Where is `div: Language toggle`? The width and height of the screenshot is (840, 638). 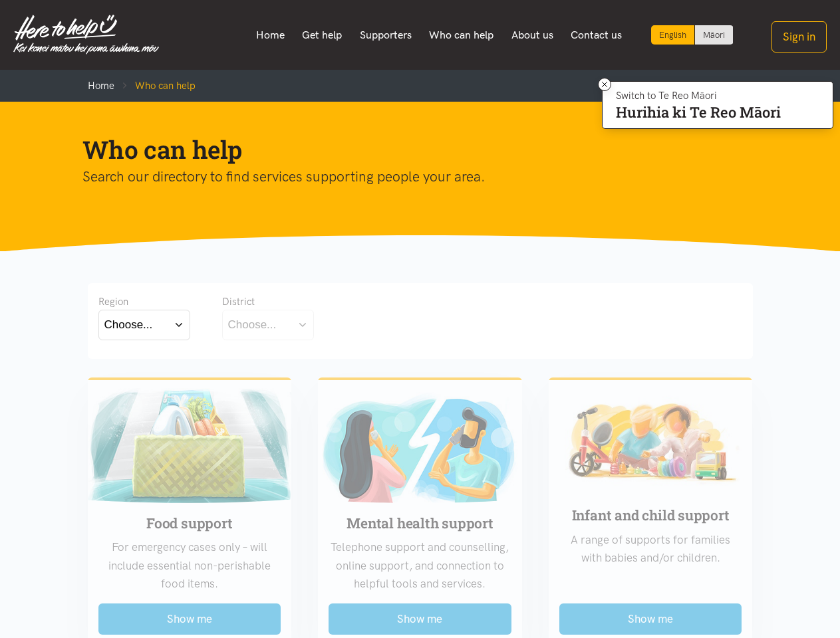 div: Language toggle is located at coordinates (692, 35).